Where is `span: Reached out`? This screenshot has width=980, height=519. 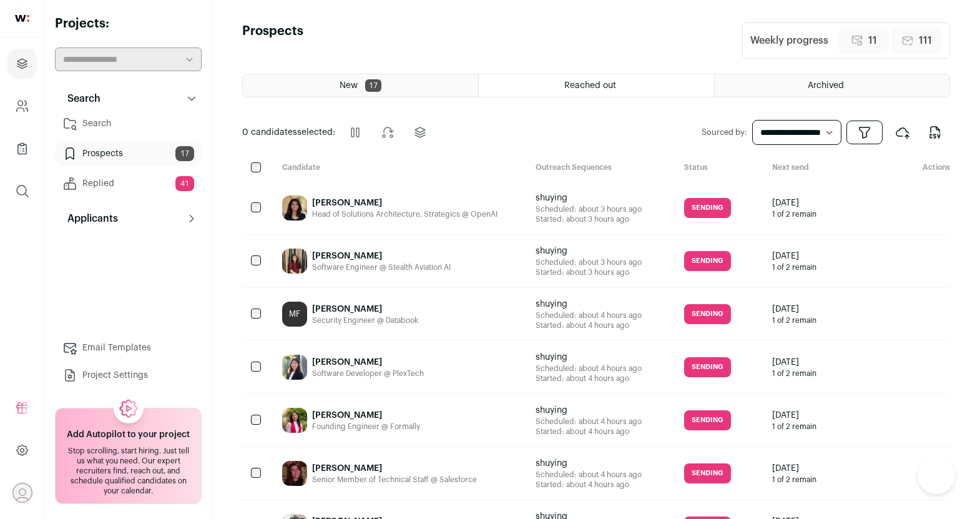
span: Reached out is located at coordinates (590, 85).